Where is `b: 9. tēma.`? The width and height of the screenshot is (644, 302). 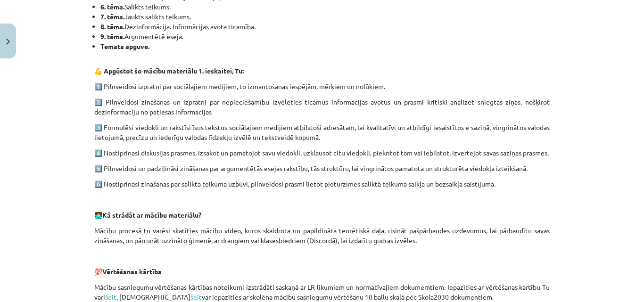
b: 9. tēma. is located at coordinates (112, 36).